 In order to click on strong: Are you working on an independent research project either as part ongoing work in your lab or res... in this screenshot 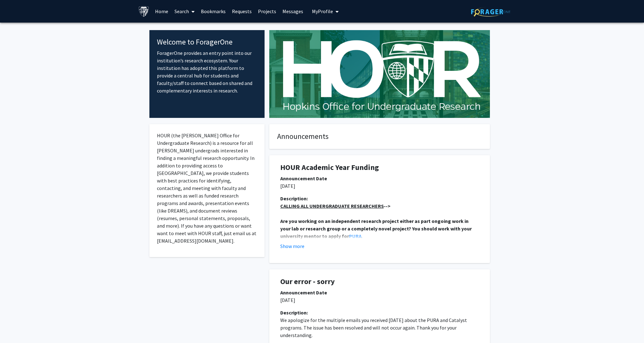, I will do `click(376, 229)`.